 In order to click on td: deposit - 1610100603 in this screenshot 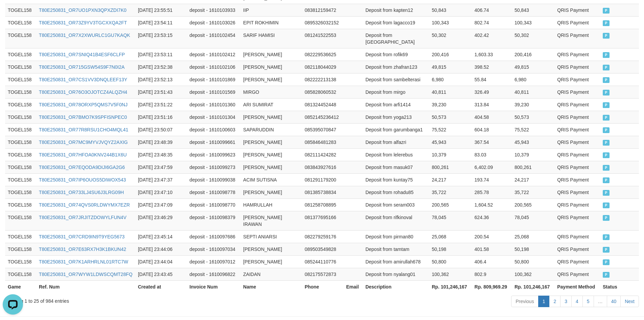, I will do `click(214, 129)`.